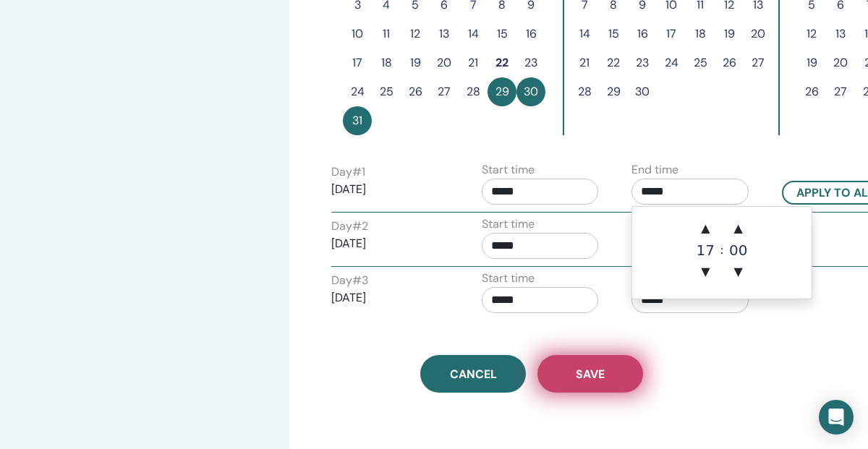  What do you see at coordinates (591, 373) in the screenshot?
I see `span: Save` at bounding box center [591, 373].